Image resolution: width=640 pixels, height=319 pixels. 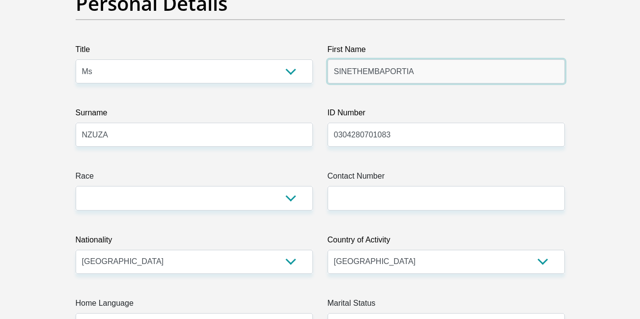 I want to click on input: ID Number, so click(x=446, y=135).